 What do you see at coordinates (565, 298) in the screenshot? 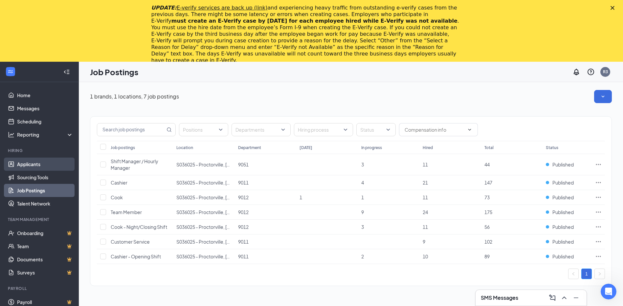
I see `svg: ChevronUp` at bounding box center [565, 298].